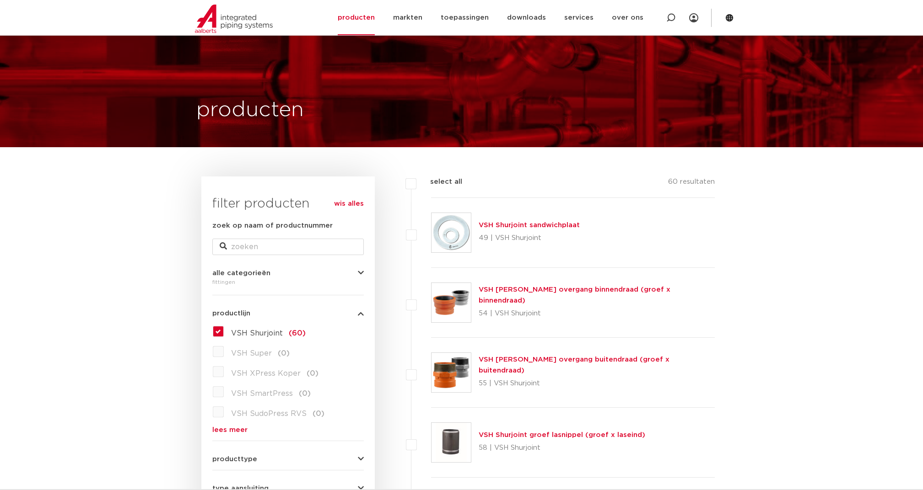 This screenshot has width=923, height=490. Describe the element at coordinates (288, 282) in the screenshot. I see `div: fittingen` at that location.